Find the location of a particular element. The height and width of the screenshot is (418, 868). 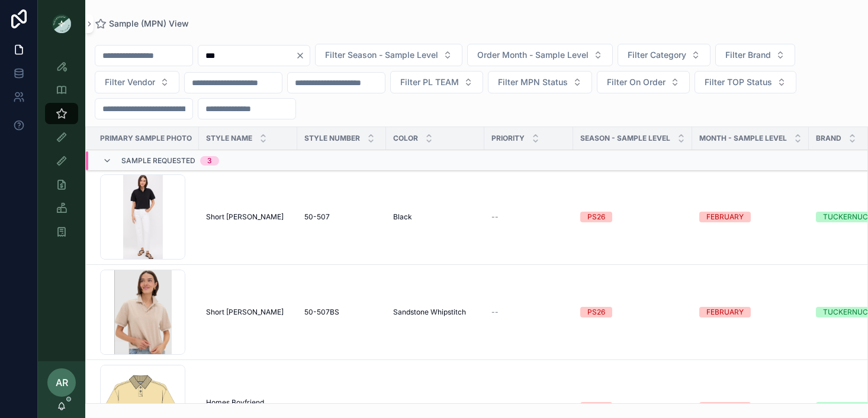

img: App logo is located at coordinates (61, 24).